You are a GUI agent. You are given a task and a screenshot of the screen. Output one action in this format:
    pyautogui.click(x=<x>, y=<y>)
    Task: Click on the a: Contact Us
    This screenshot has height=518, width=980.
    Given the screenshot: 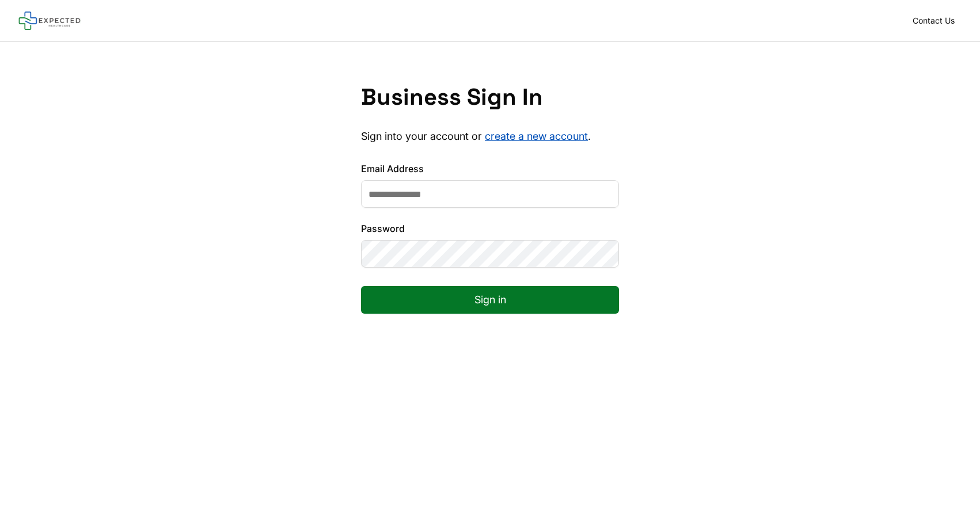 What is the action you would take?
    pyautogui.click(x=934, y=21)
    